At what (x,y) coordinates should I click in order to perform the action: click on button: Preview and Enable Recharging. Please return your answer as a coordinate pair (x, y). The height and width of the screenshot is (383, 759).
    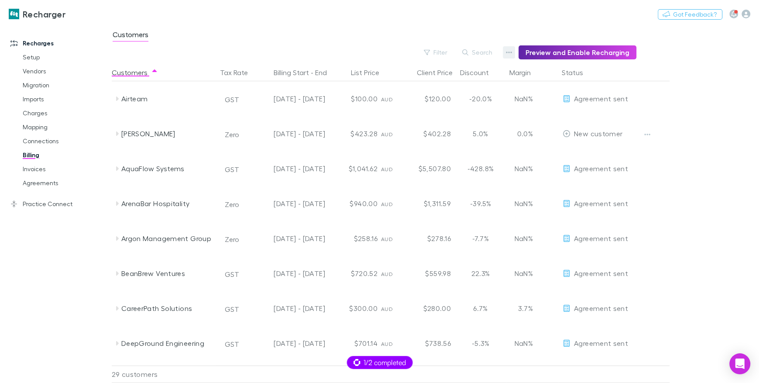
    Looking at the image, I should click on (578, 52).